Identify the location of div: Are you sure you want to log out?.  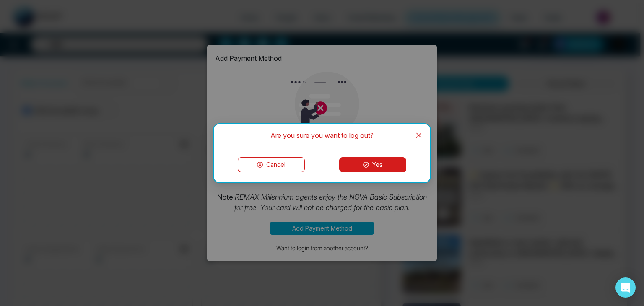
(322, 135).